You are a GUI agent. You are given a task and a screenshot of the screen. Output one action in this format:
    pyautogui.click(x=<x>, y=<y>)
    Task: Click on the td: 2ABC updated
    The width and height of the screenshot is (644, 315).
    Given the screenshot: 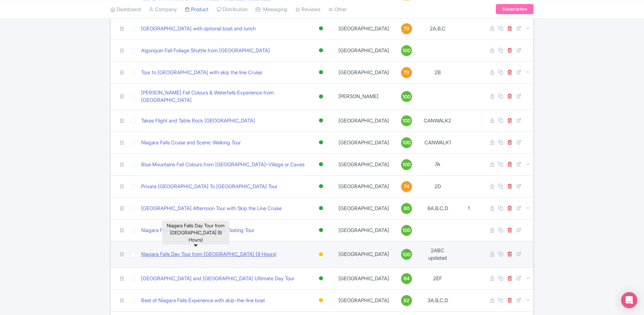 What is the action you would take?
    pyautogui.click(x=437, y=254)
    